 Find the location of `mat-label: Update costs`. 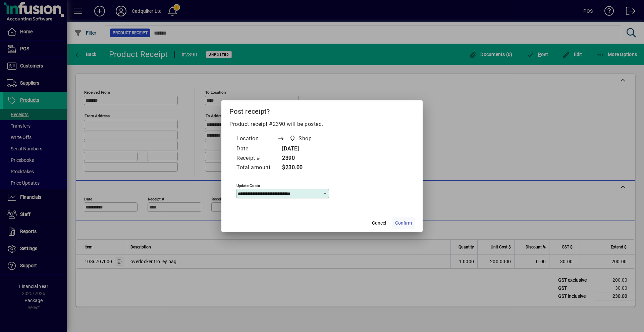

mat-label: Update costs is located at coordinates (248, 186).